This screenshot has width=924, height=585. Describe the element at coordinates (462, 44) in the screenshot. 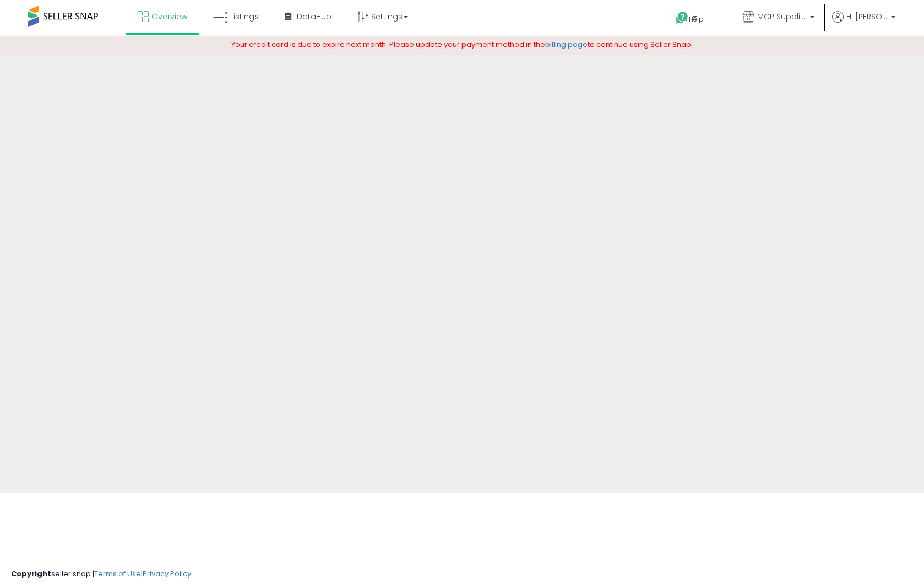

I see `span: Your credit card is due to expire next month. Please update your payment method in the to continu...` at that location.